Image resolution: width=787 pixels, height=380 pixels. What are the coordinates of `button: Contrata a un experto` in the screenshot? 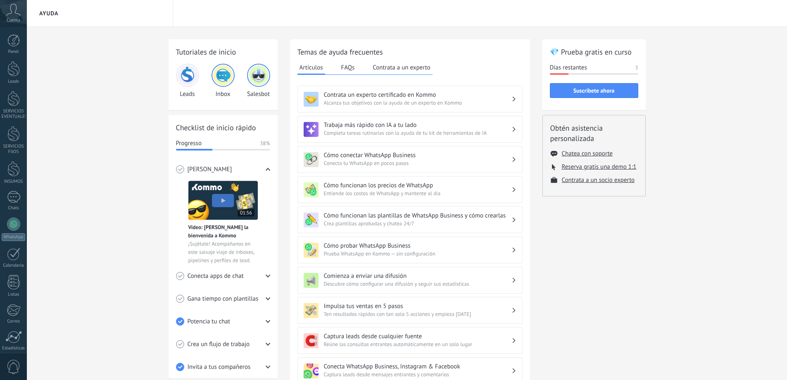 It's located at (401, 67).